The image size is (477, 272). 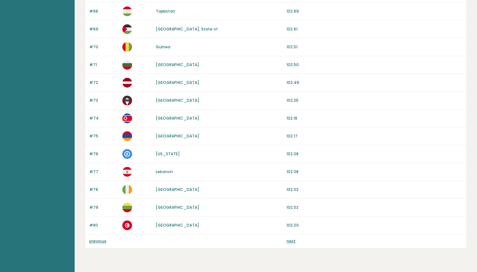 I want to click on img: gn.svg, so click(x=127, y=47).